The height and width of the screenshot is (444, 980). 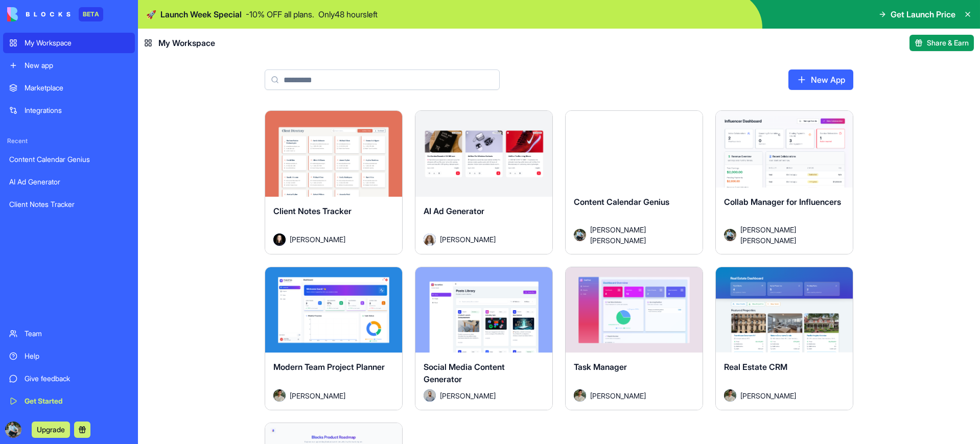 I want to click on div: Integrations, so click(x=77, y=110).